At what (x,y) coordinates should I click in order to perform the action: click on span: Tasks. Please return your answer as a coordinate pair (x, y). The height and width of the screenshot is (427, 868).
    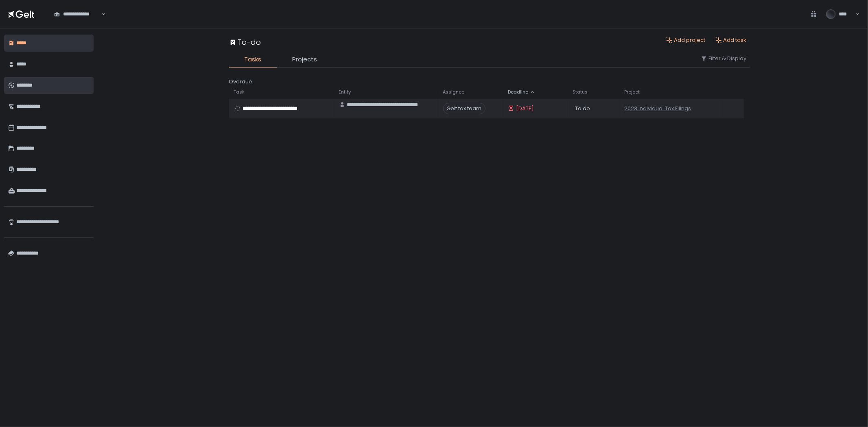
    Looking at the image, I should click on (253, 60).